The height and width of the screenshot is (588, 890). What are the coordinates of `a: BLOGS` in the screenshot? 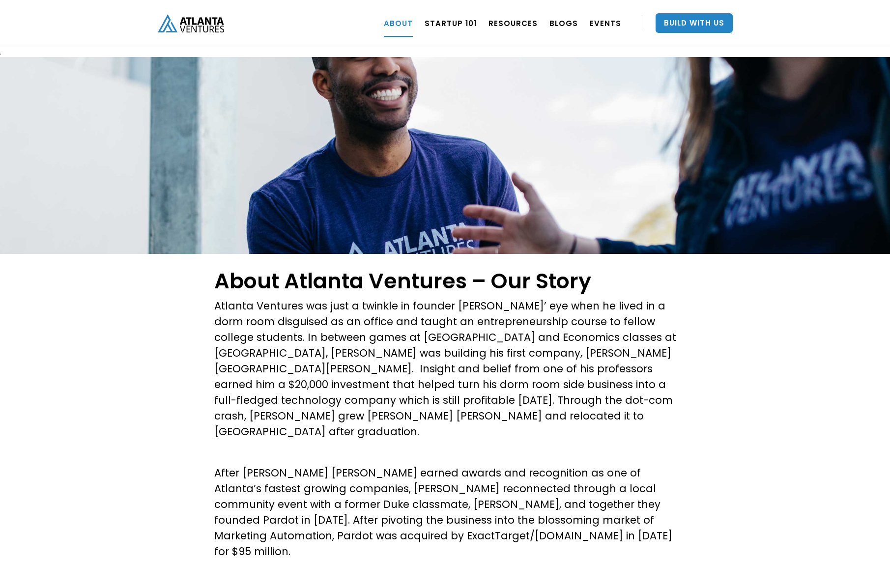 It's located at (563, 23).